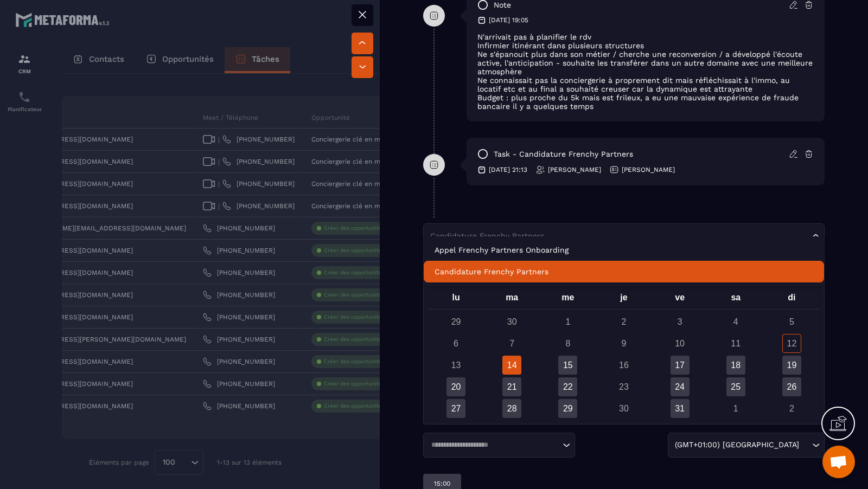  What do you see at coordinates (680, 299) in the screenshot?
I see `div: ve` at bounding box center [680, 299].